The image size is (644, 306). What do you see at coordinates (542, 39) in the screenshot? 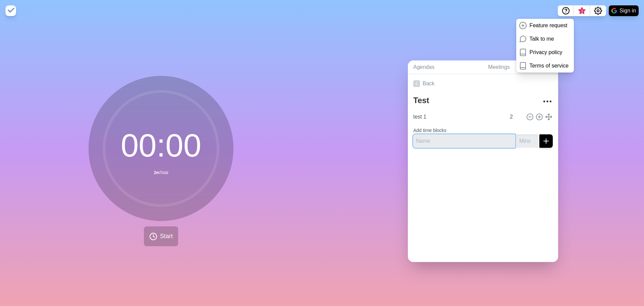
I see `p: Talk to me` at bounding box center [542, 39].